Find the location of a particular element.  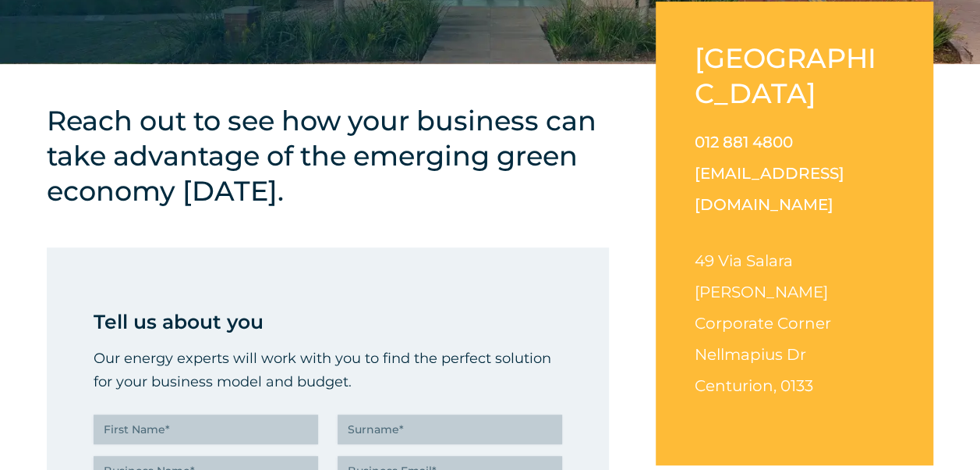

input: Surname* is located at coordinates (450, 429).